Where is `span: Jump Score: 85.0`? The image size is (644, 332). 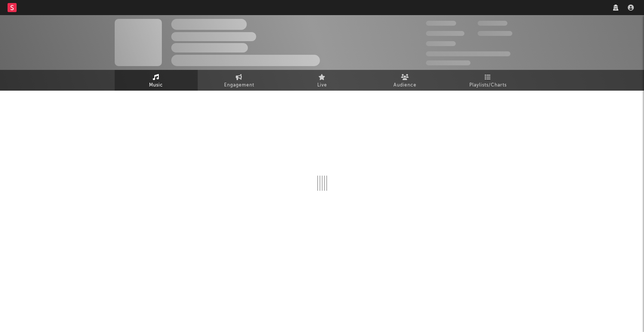
span: Jump Score: 85.0 is located at coordinates (448, 63).